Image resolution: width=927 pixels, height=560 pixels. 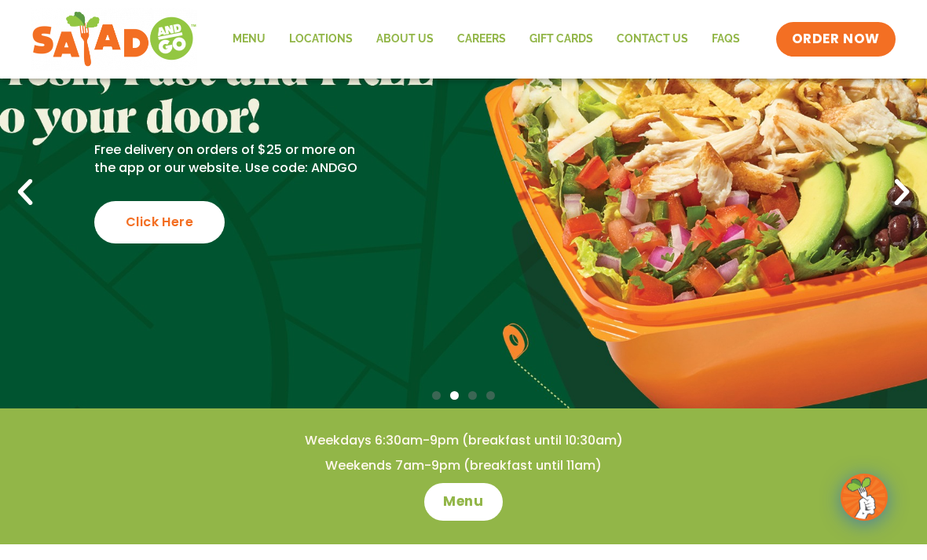 What do you see at coordinates (463, 501) in the screenshot?
I see `span: Menu` at bounding box center [463, 501].